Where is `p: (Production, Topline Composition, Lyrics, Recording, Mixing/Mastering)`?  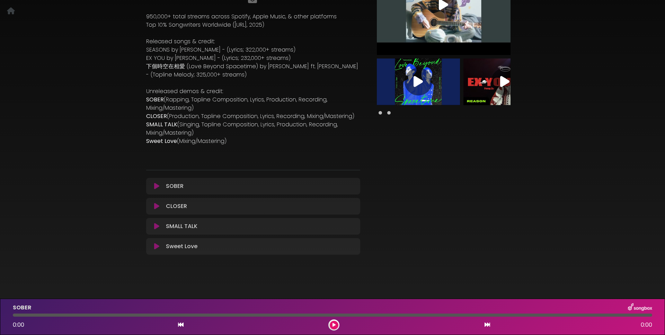 p: (Production, Topline Composition, Lyrics, Recording, Mixing/Mastering) is located at coordinates (253, 116).